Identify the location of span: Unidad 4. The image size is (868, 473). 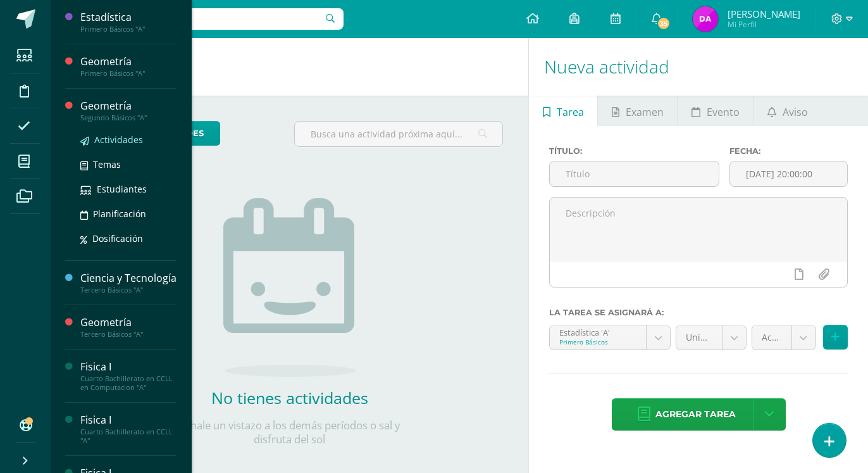
(699, 337).